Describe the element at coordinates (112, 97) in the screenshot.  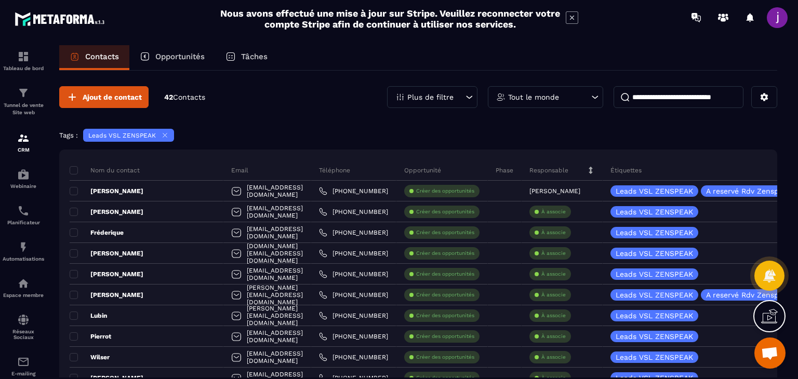
I see `span: Ajout de contact` at that location.